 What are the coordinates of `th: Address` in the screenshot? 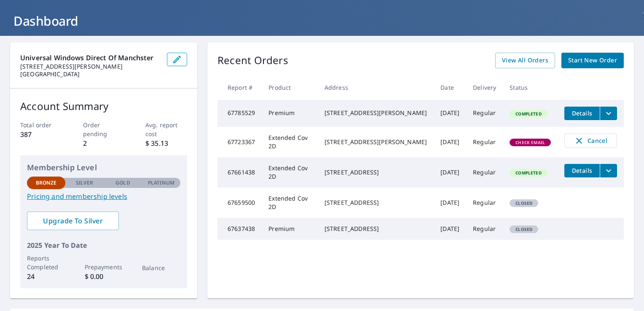 It's located at (376, 87).